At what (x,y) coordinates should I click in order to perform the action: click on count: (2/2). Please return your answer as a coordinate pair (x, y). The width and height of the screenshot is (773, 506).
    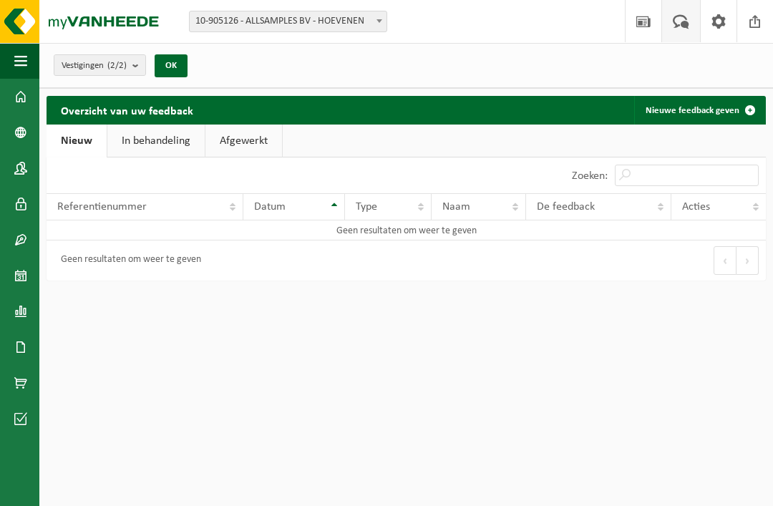
    Looking at the image, I should click on (117, 65).